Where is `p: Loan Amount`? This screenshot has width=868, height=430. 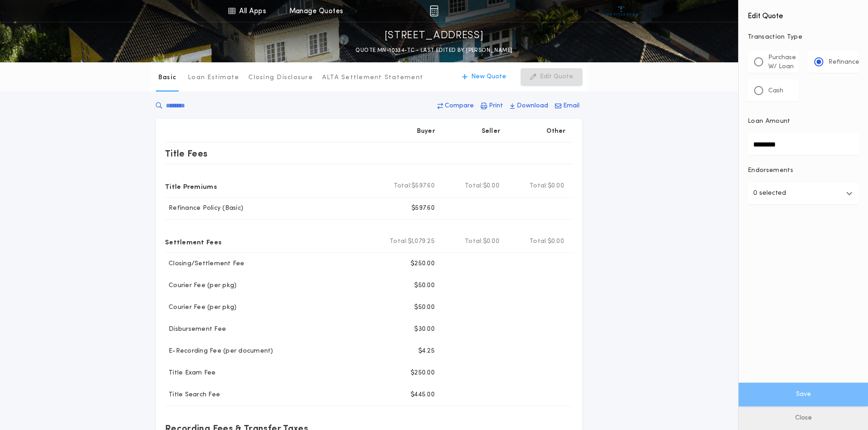
p: Loan Amount is located at coordinates (769, 122).